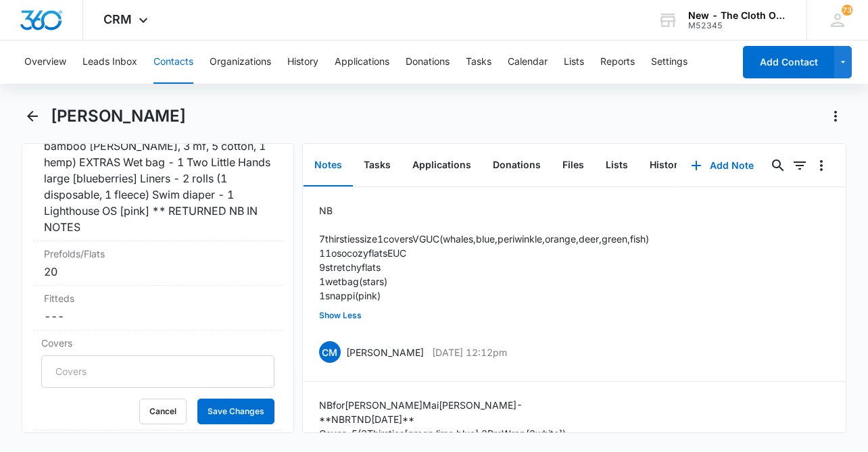 This screenshot has height=452, width=868. I want to click on div: 20, so click(157, 271).